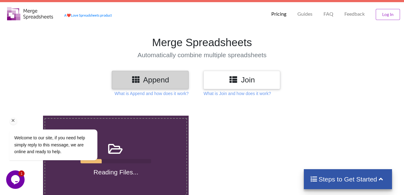 This screenshot has height=195, width=404. What do you see at coordinates (69, 15) in the screenshot?
I see `span: heart` at bounding box center [69, 15].